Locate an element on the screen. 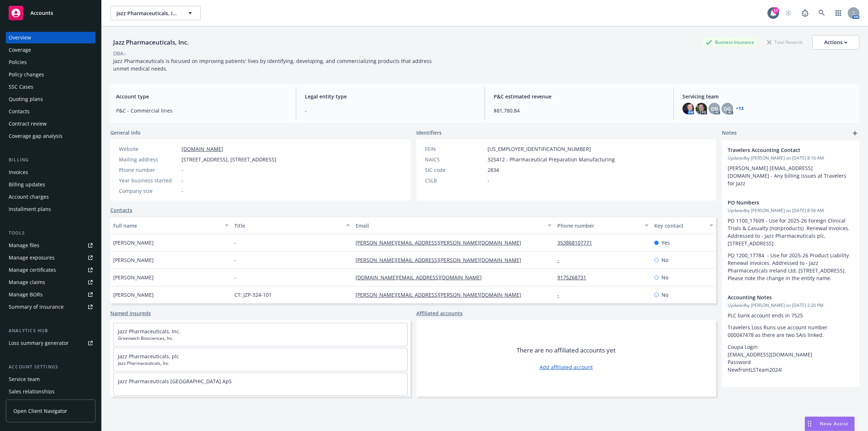 The image size is (868, 431). a: Manage exposures is located at coordinates (51, 258).